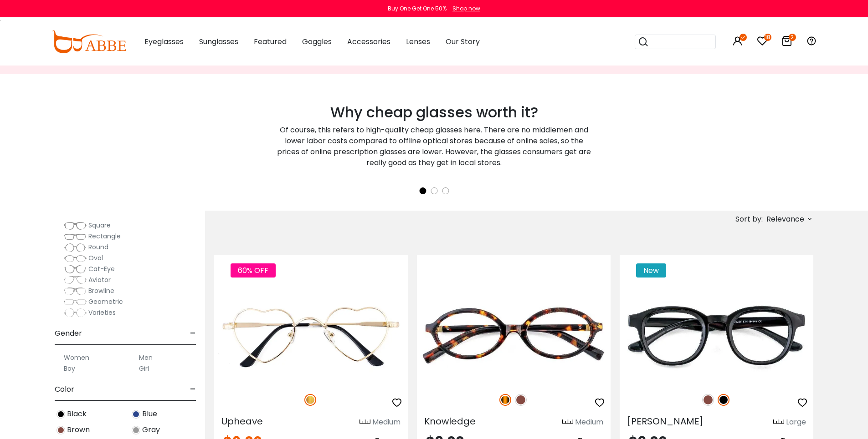  What do you see at coordinates (651, 270) in the screenshot?
I see `span: New` at bounding box center [651, 270].